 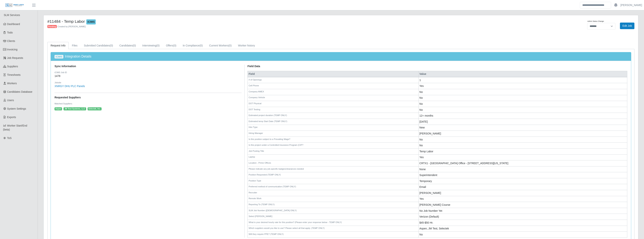 What do you see at coordinates (333, 134) in the screenshot?
I see `td: Hiring Manager` at bounding box center [333, 134].